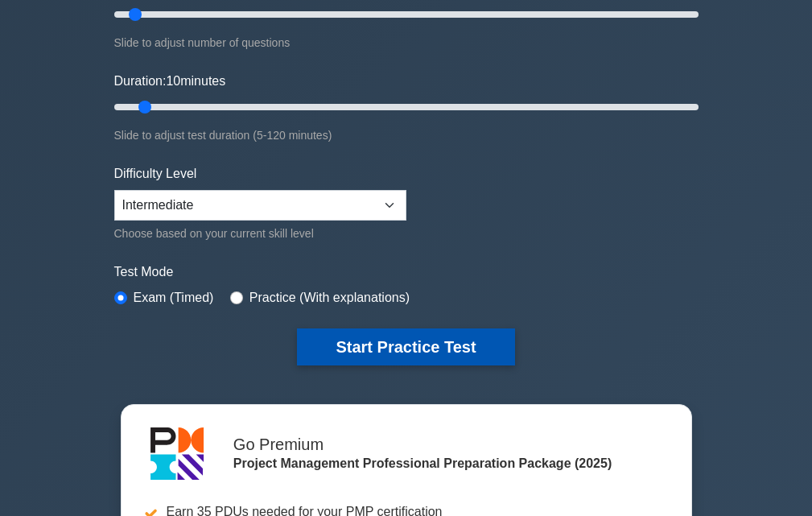 This screenshot has height=516, width=812. I want to click on div: Slide to adjust test duration (5-120 minutes), so click(406, 135).